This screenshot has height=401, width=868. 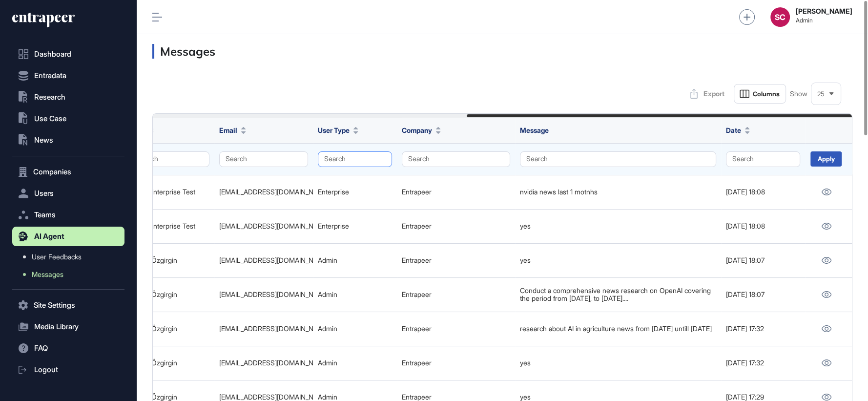 What do you see at coordinates (825, 158) in the screenshot?
I see `div: Apply` at bounding box center [825, 158].